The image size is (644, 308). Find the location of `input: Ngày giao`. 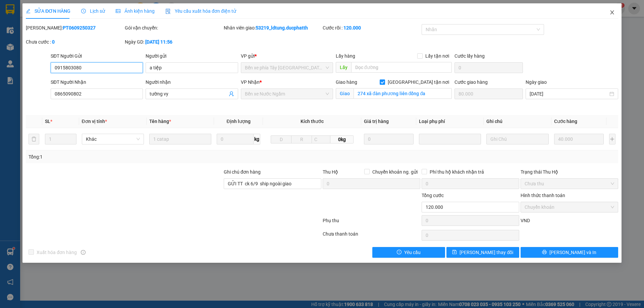

input: Ngày giao is located at coordinates (569, 94).